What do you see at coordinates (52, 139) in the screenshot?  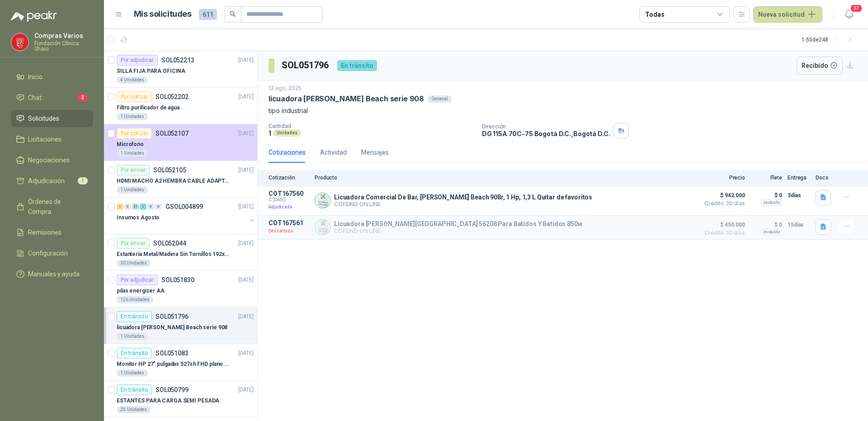 I see `a: Licitaciones` at bounding box center [52, 139].